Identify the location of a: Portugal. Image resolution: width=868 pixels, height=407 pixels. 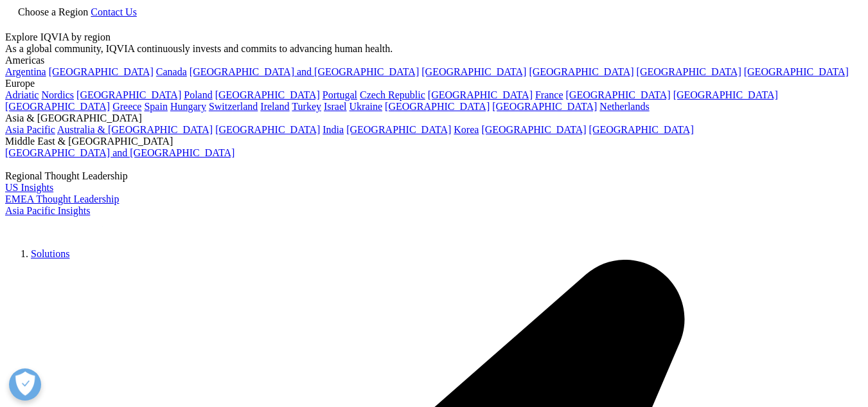
(340, 94).